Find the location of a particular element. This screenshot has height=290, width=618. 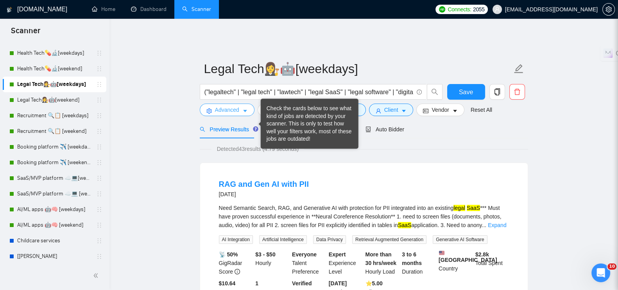

span: robot is located at coordinates (368, 129).